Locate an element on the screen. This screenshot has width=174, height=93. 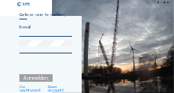
div: EN is located at coordinates (157, 3).